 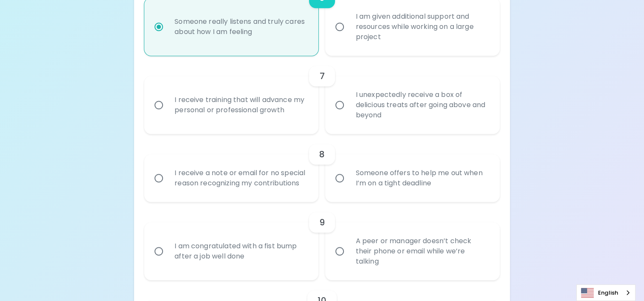 I want to click on aside: Language selected: English, so click(x=606, y=293).